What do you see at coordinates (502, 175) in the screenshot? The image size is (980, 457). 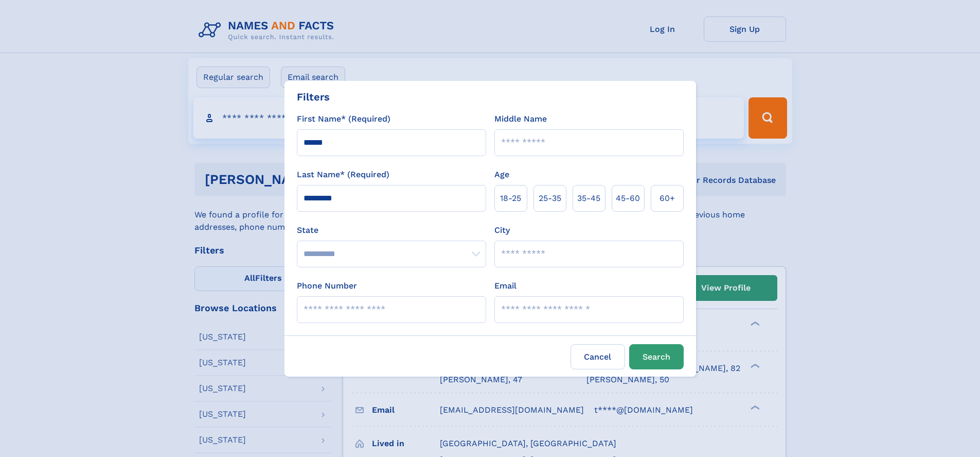 I see `label: Age` at bounding box center [502, 175].